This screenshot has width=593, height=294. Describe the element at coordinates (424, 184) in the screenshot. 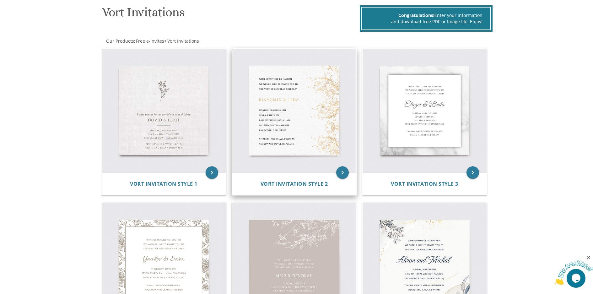

I see `span: Vort Invitation Style 3` at that location.